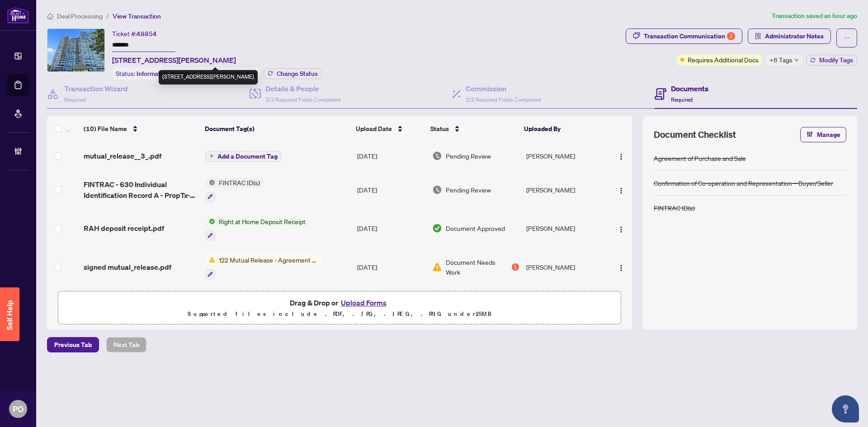 This screenshot has height=427, width=868. I want to click on div: FINTRAC ID(s), so click(674, 208).